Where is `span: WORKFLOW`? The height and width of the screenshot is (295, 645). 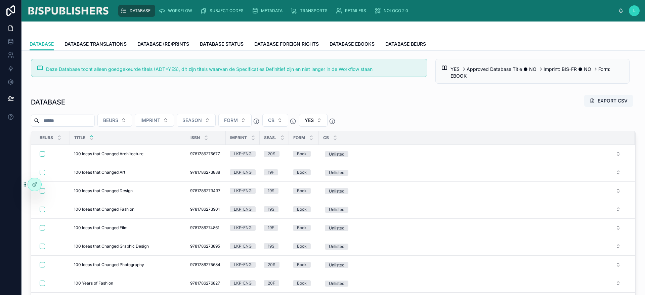 span: WORKFLOW is located at coordinates (180, 11).